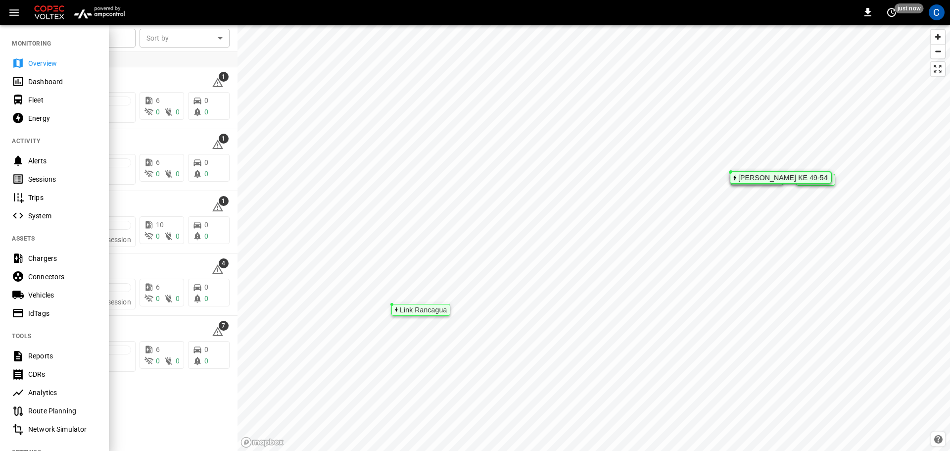  I want to click on div: Alerts, so click(62, 161).